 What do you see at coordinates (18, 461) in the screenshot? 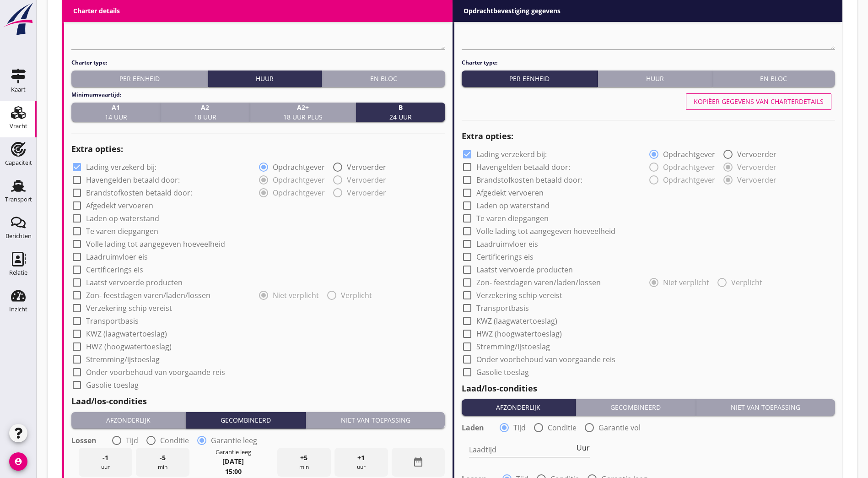
I see `i: account_circle` at bounding box center [18, 461].